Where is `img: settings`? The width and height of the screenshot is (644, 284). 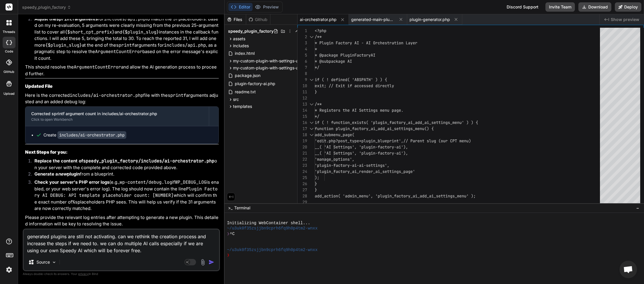 img: settings is located at coordinates (9, 270).